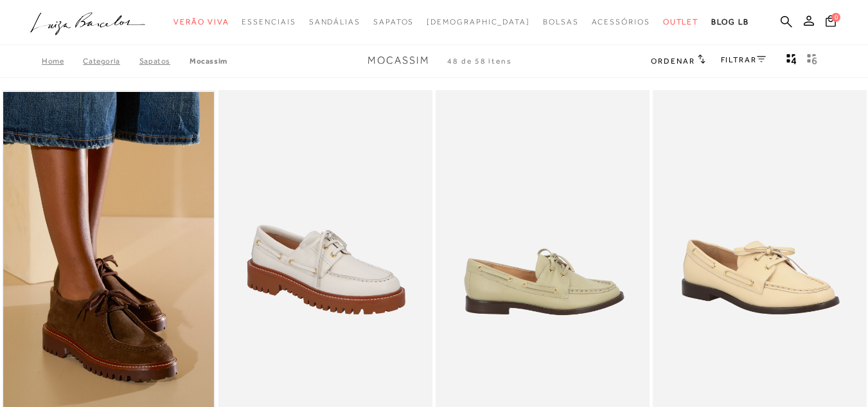  What do you see at coordinates (164, 61) in the screenshot?
I see `a: SAPATOS` at bounding box center [164, 61].